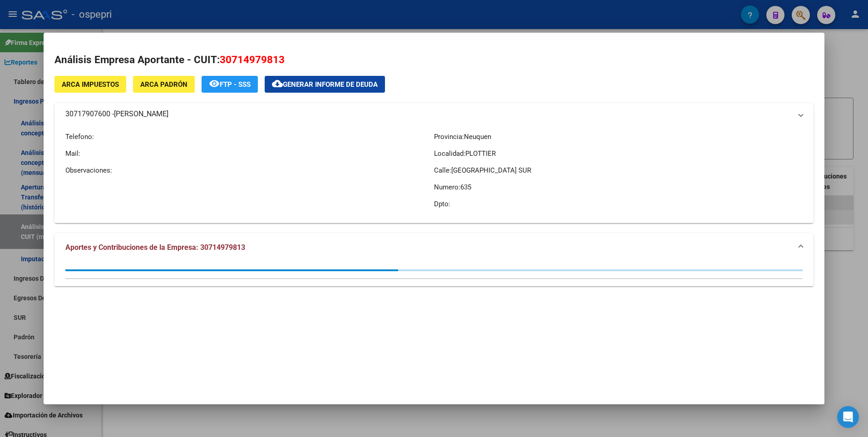 The width and height of the screenshot is (868, 437). Describe the element at coordinates (249, 170) in the screenshot. I see `p: Observaciones:` at that location.